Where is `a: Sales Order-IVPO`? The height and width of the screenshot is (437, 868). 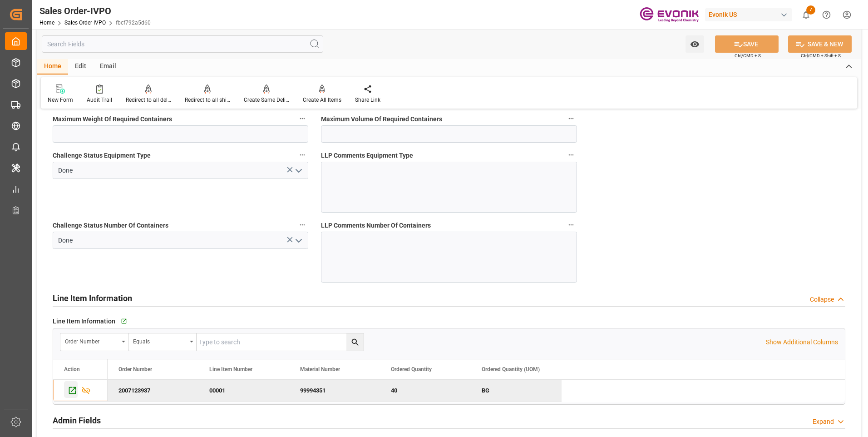
a: Sales Order-IVPO is located at coordinates (84, 22).